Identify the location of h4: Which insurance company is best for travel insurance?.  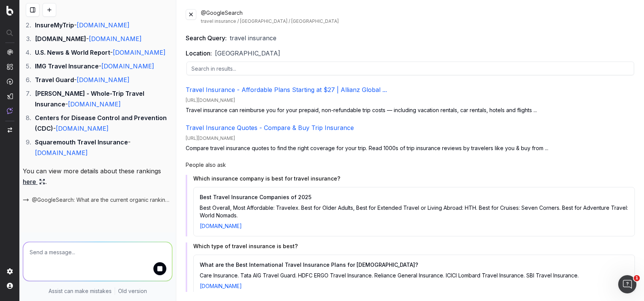
(414, 178).